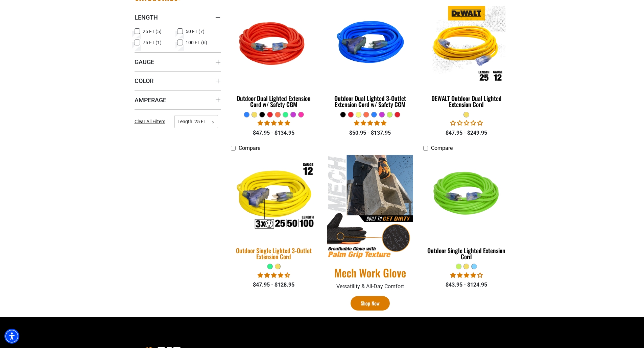 The image size is (644, 348). I want to click on p: Versatility & All-Day Comfort, so click(370, 286).